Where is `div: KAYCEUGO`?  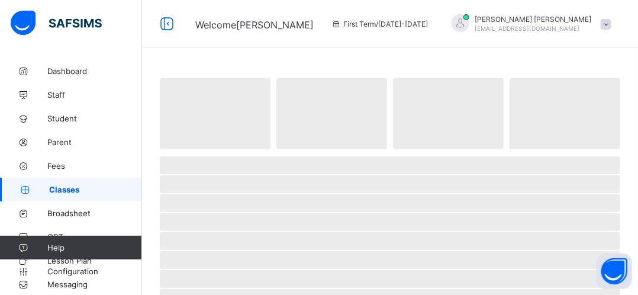
div: KAYCEUGO is located at coordinates (529, 24).